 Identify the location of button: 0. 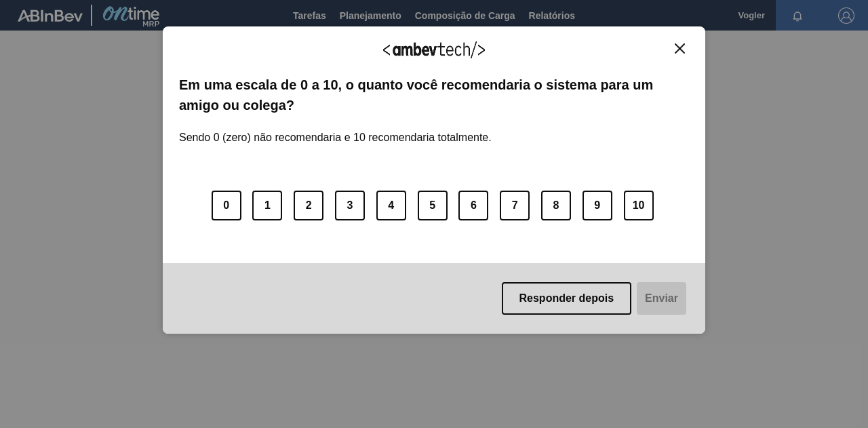
(226, 205).